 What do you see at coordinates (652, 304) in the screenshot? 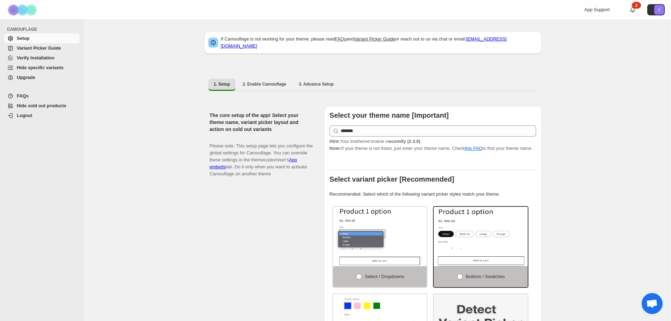
I see `a: Open chat` at bounding box center [652, 304].